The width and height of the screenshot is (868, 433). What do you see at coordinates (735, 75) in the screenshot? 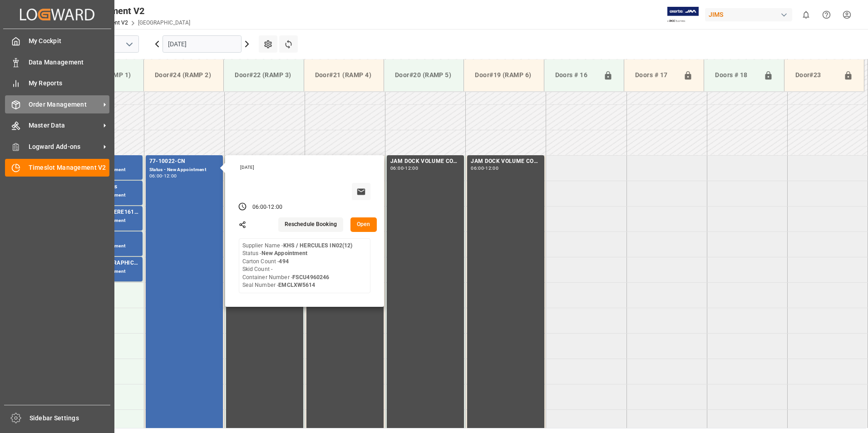
I see `div: Doors # 18` at bounding box center [735, 75].